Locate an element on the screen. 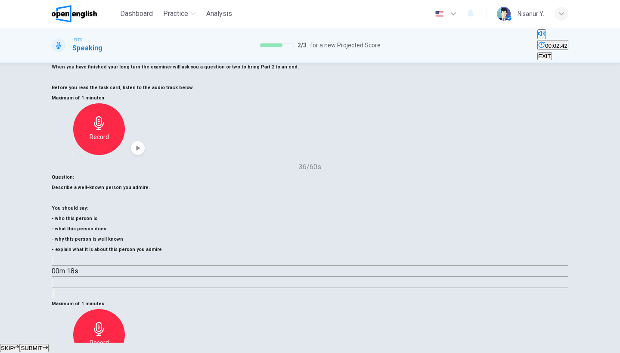 This screenshot has height=353, width=620. span: for a new Projected Score is located at coordinates (345, 45).